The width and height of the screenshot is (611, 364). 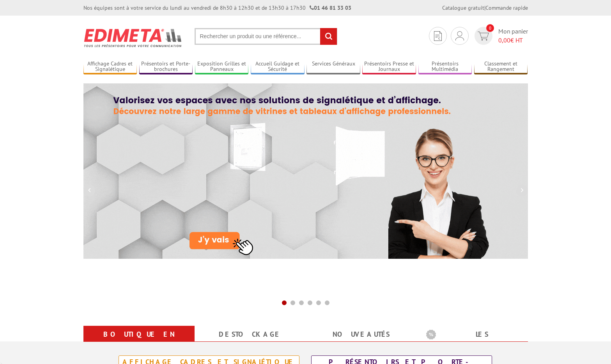 I want to click on a: Commande rapide, so click(x=507, y=8).